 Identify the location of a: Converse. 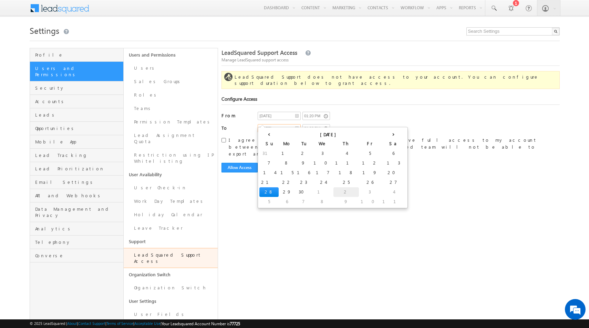
(77, 255).